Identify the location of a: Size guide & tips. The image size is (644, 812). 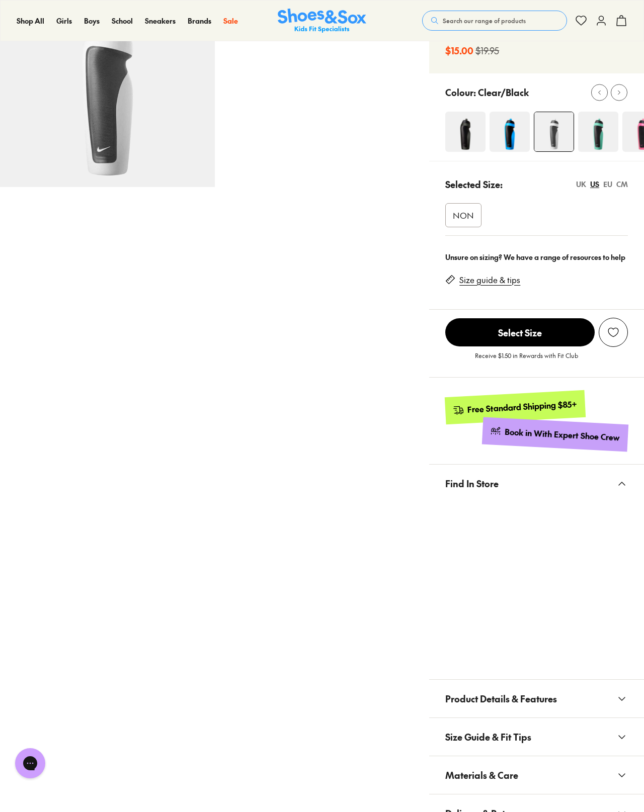
(489, 280).